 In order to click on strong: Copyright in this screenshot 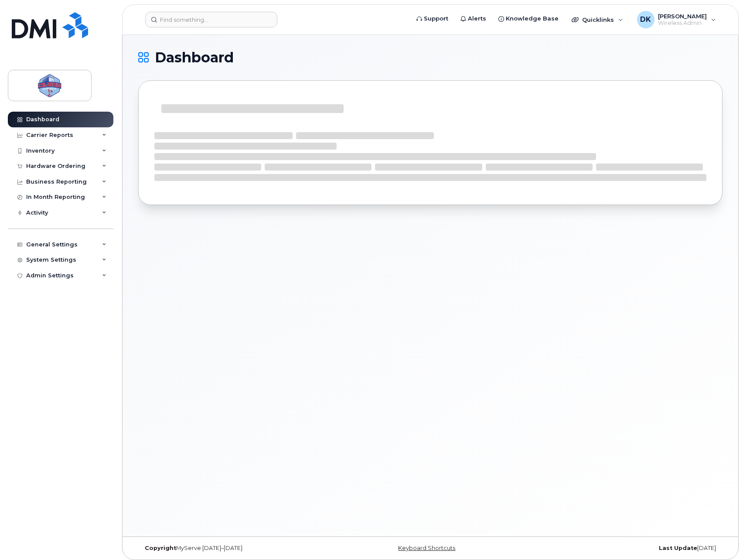, I will do `click(161, 548)`.